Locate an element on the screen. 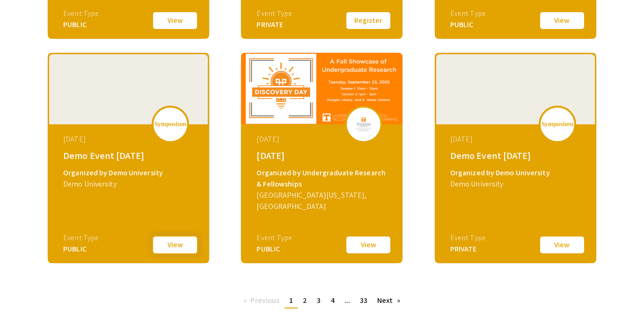 Image resolution: width=644 pixels, height=330 pixels. img: discovery-day-2025_eventLogo_8ba5b6_.png is located at coordinates (363, 124).